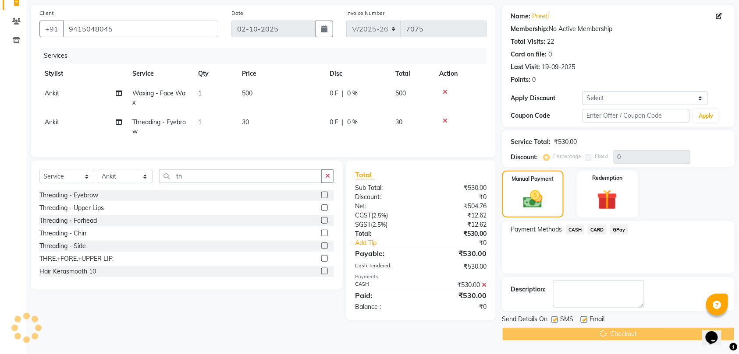 The height and width of the screenshot is (354, 739). What do you see at coordinates (160, 74) in the screenshot?
I see `th: Service` at bounding box center [160, 74].